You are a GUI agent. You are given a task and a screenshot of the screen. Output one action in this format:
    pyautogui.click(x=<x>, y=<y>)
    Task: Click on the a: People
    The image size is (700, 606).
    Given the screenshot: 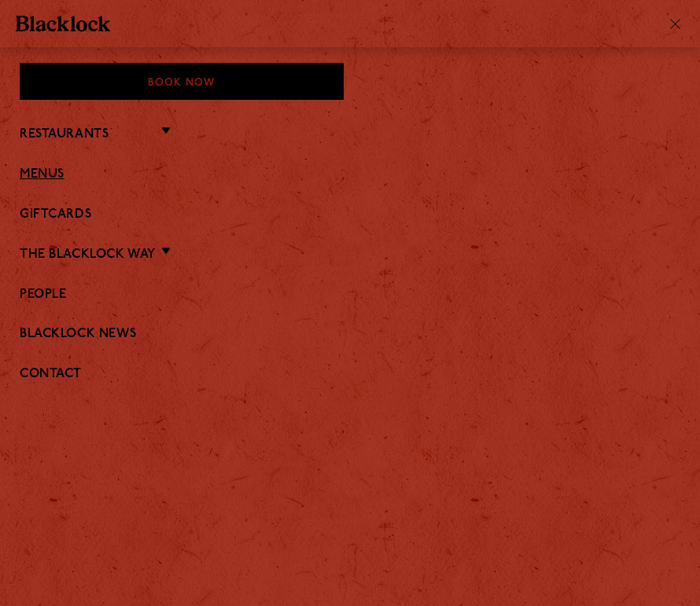 What is the action you would take?
    pyautogui.click(x=350, y=295)
    